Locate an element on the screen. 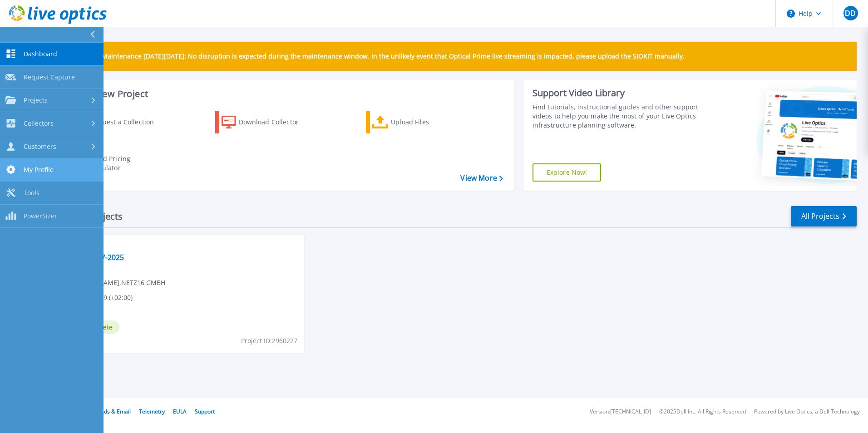  span: Projects is located at coordinates (36, 100).